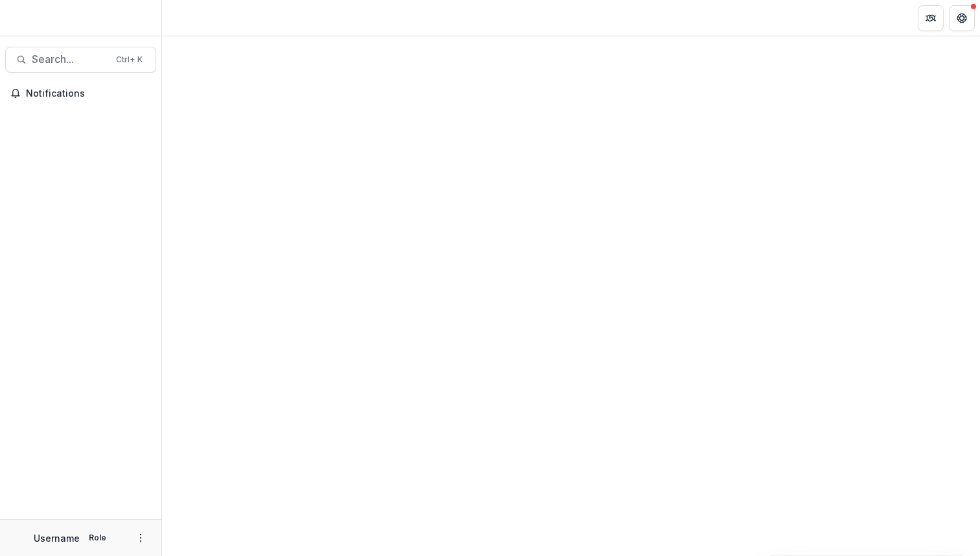 This screenshot has height=556, width=980. I want to click on div: Ctrl + K, so click(129, 59).